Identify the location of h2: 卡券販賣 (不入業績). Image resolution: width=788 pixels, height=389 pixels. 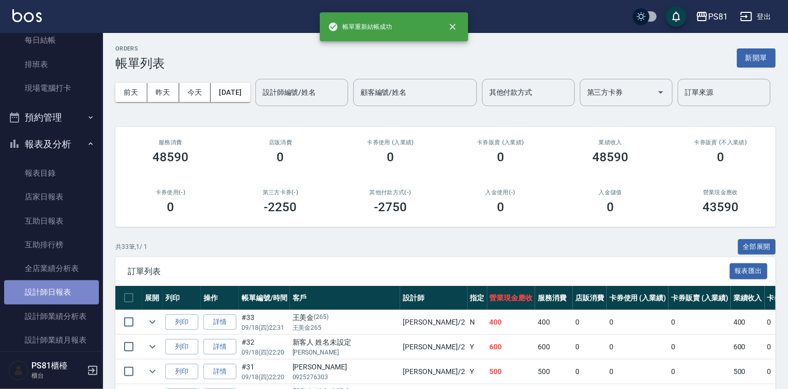
(720, 142).